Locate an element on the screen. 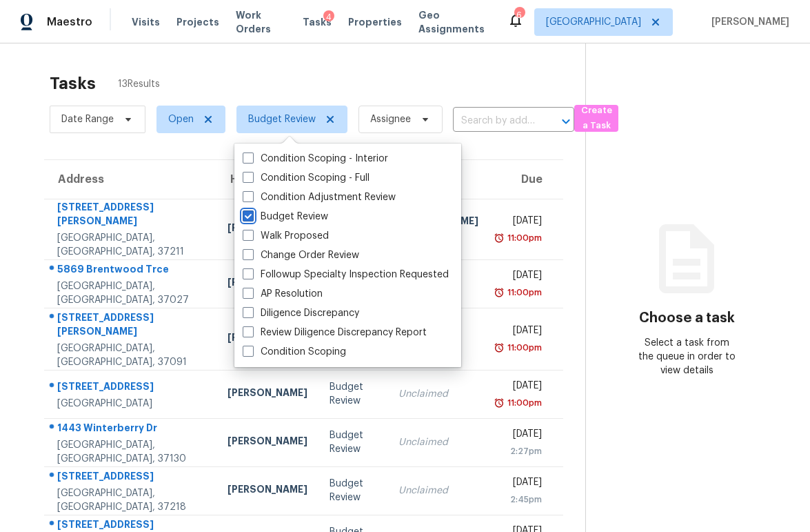 Image resolution: width=810 pixels, height=532 pixels. label: Change Order Review is located at coordinates (300, 255).